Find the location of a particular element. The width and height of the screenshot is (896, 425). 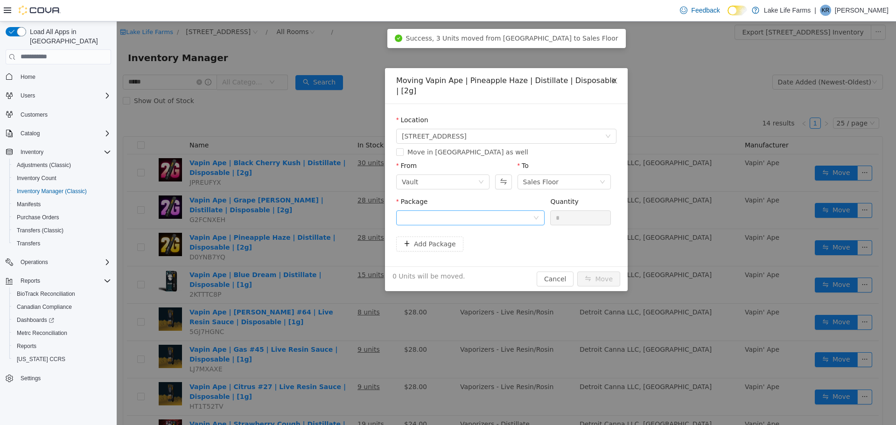

span: Catalog is located at coordinates (64, 133).